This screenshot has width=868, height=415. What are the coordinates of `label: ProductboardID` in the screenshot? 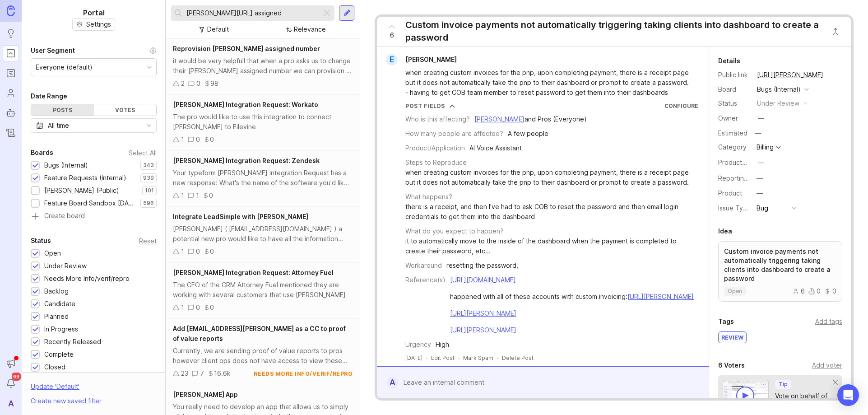 It's located at (742, 162).